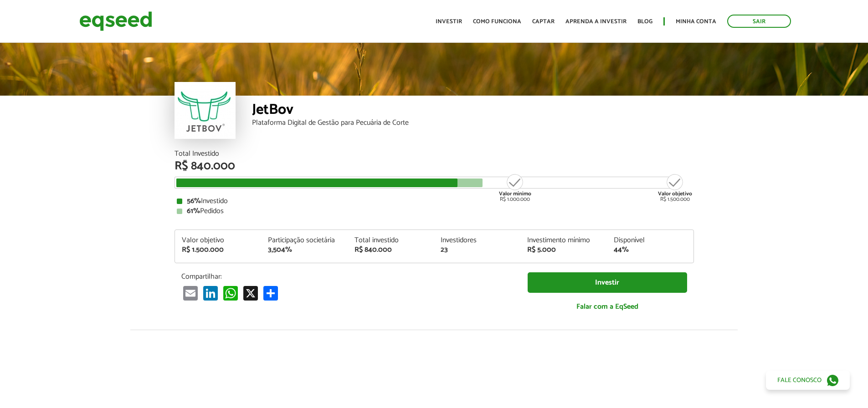 The height and width of the screenshot is (408, 868). What do you see at coordinates (304, 250) in the screenshot?
I see `div: 3,504%` at bounding box center [304, 250].